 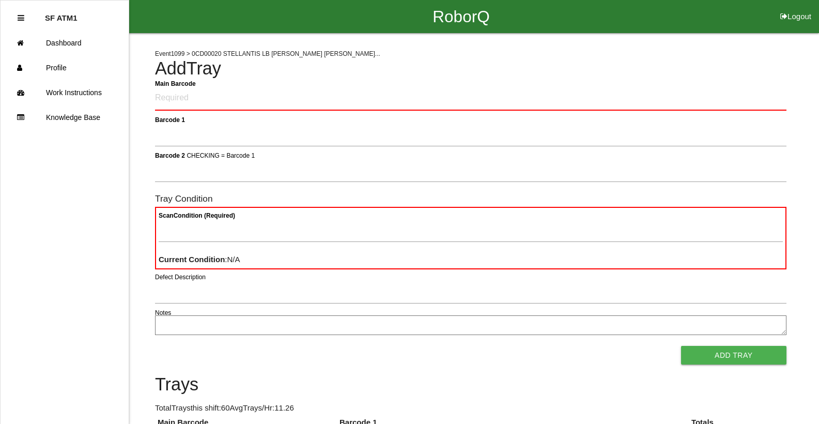 What do you see at coordinates (65, 68) in the screenshot?
I see `a: Profile` at bounding box center [65, 68].